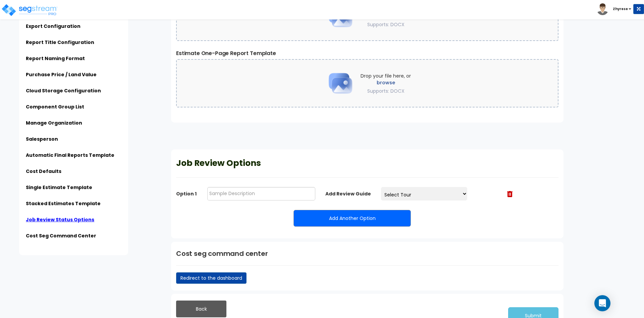  I want to click on p: Job Review Options, so click(367, 163).